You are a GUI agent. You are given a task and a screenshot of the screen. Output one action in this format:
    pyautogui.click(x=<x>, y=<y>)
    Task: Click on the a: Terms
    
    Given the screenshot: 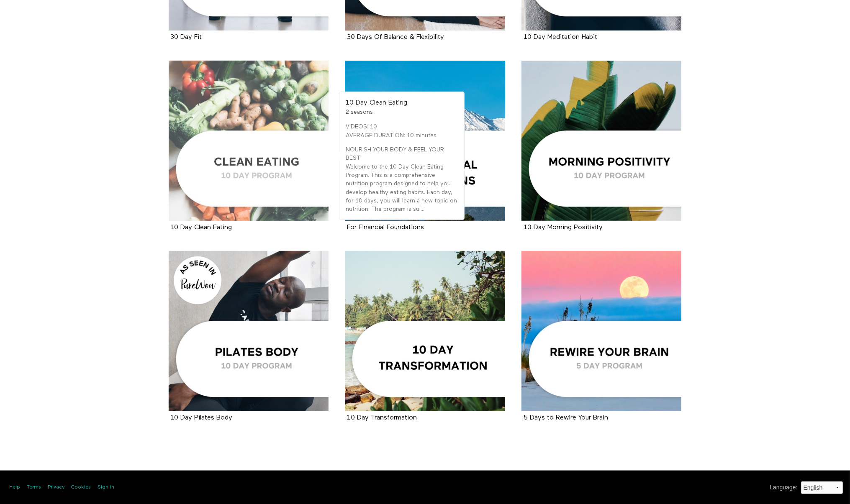 What is the action you would take?
    pyautogui.click(x=34, y=487)
    